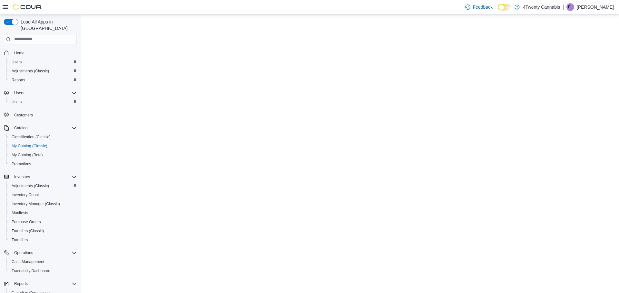 The width and height of the screenshot is (619, 293). What do you see at coordinates (43, 271) in the screenshot?
I see `button: Traceabilty Dashboard` at bounding box center [43, 271].